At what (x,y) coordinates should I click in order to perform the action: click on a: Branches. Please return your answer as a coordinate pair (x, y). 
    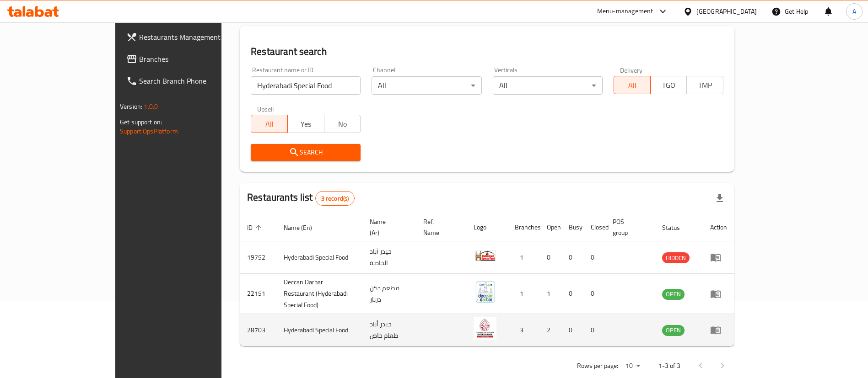
    Looking at the image, I should click on (190, 59).